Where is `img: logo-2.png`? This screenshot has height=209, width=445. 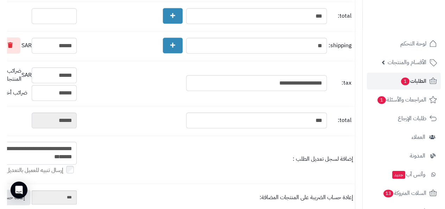
img: logo-2.png is located at coordinates (418, 26).